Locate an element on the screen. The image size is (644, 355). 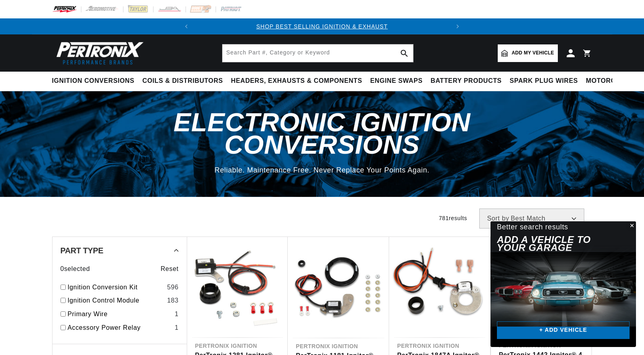
a: Primary Wire is located at coordinates (119, 314).